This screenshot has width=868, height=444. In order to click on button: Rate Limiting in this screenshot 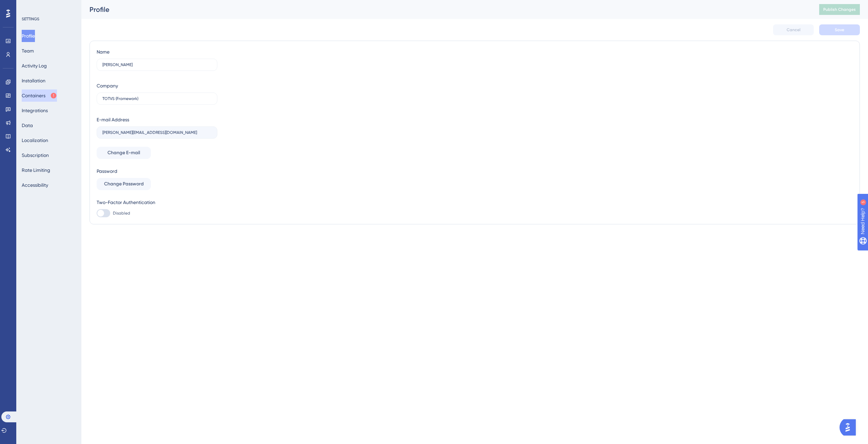, I will do `click(36, 170)`.